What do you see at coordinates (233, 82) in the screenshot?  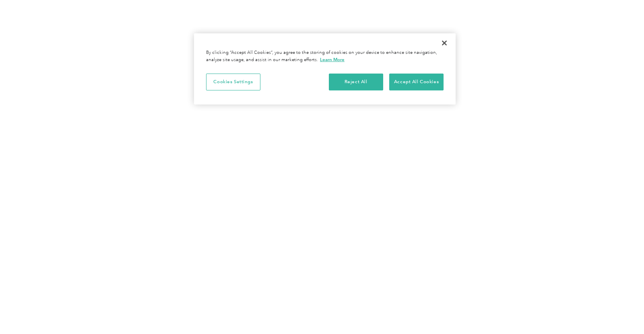 I see `button: Cookies Settings` at bounding box center [233, 82].